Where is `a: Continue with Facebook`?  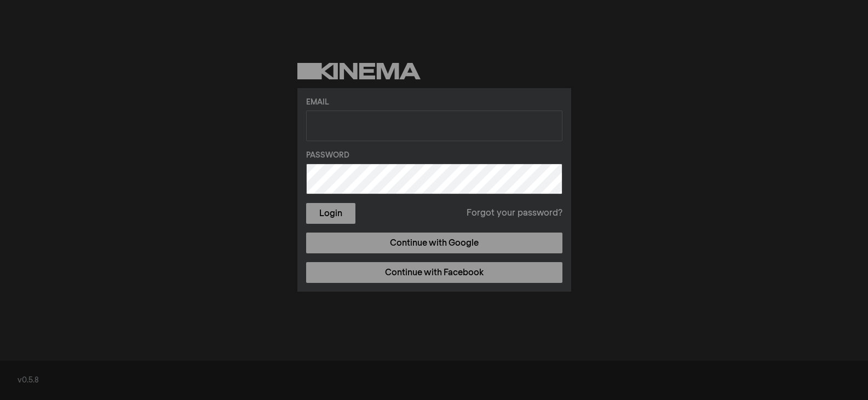
a: Continue with Facebook is located at coordinates (434, 272).